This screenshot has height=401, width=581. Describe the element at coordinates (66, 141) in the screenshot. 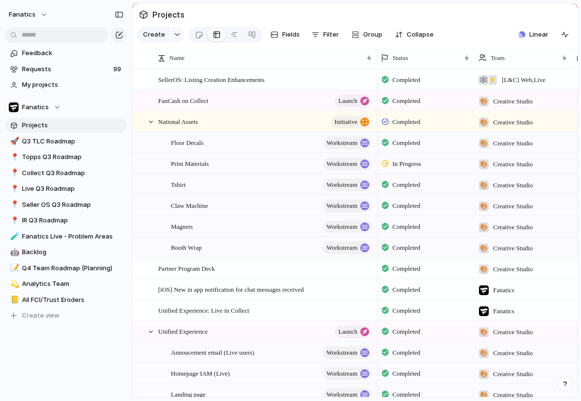

I see `div: 🚀Q3 TLC Roadmap` at that location.